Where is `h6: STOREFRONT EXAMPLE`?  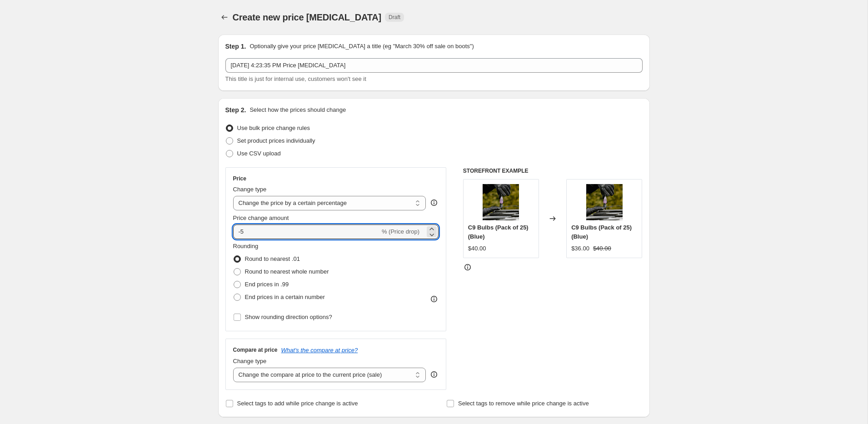 h6: STOREFRONT EXAMPLE is located at coordinates (553, 171).